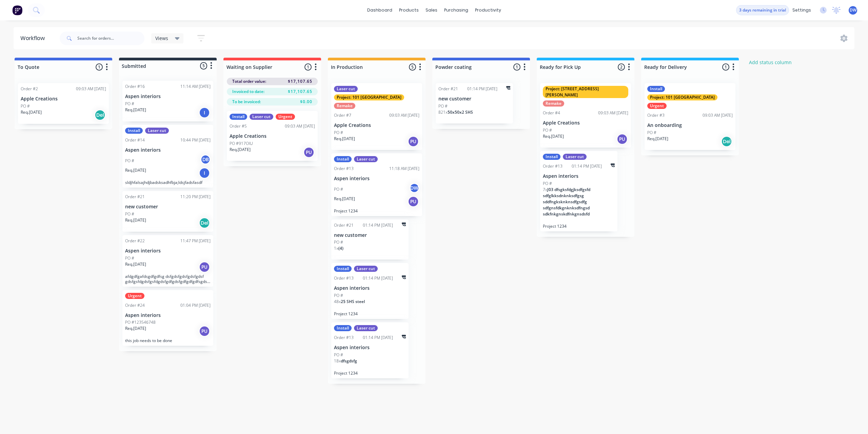 This screenshot has width=868, height=434. Describe the element at coordinates (337, 301) in the screenshot. I see `span: 48 x` at that location.